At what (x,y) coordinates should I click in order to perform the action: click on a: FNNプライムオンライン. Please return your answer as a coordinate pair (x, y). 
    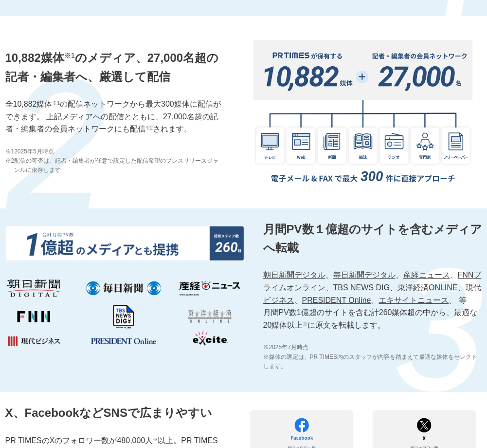
    Looking at the image, I should click on (372, 281).